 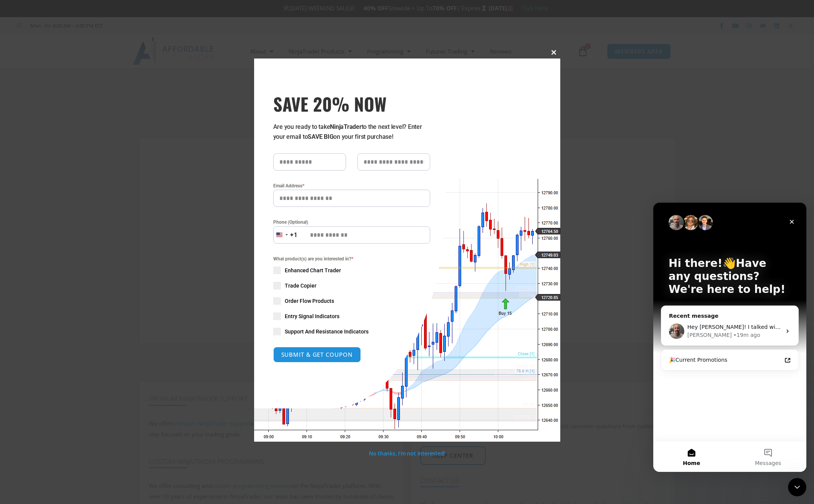 I want to click on a: No thanks, I’m not interested!, so click(x=407, y=453).